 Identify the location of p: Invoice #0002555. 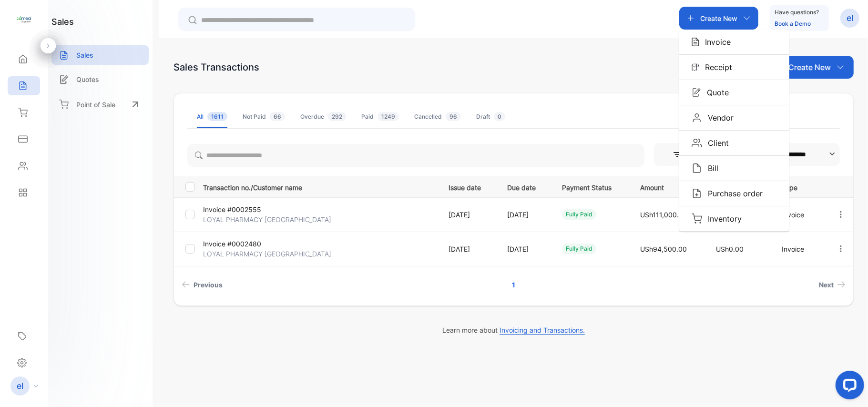
(242, 209).